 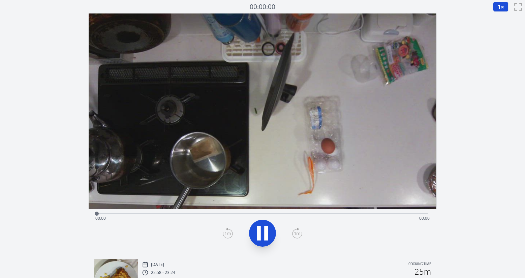 I want to click on span: 00:00, so click(x=424, y=218).